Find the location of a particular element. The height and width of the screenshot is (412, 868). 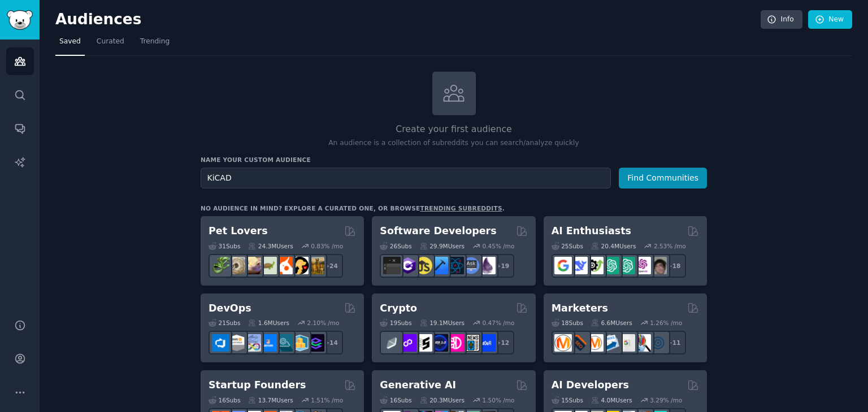

img: MarketingResearch is located at coordinates (642, 343).